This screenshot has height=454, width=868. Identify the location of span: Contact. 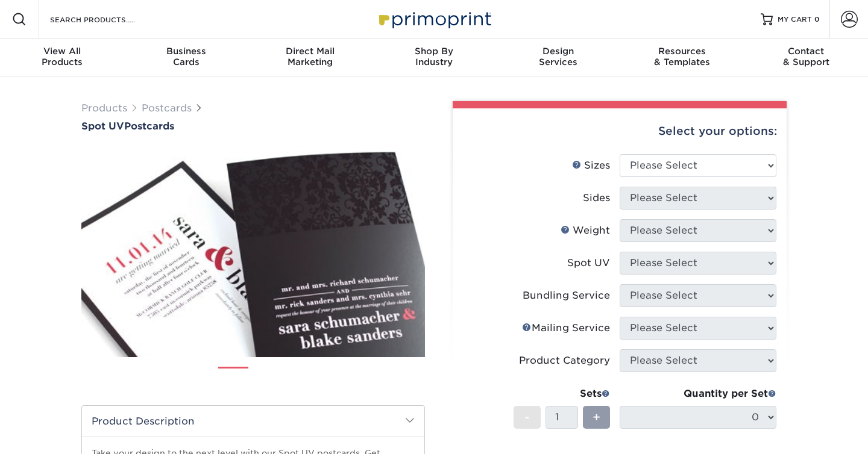
(806, 51).